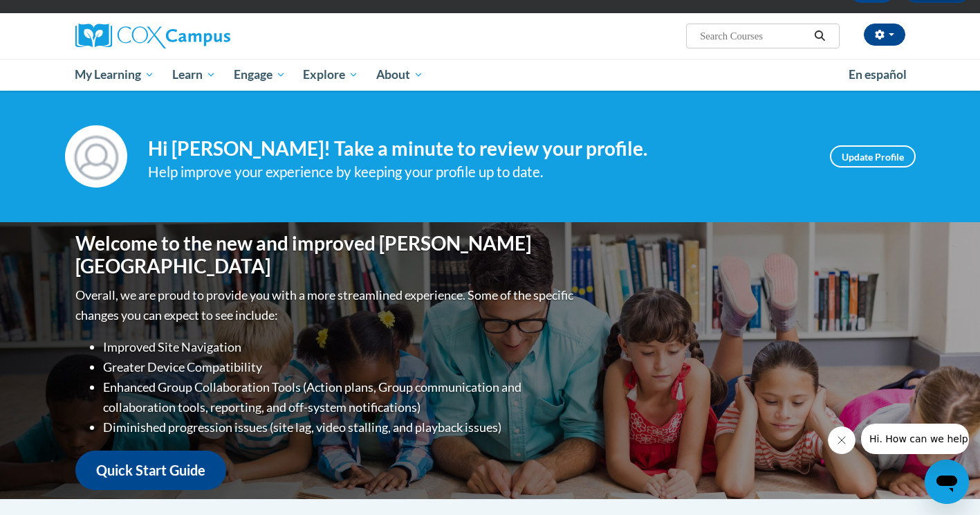 The image size is (980, 515). What do you see at coordinates (340, 427) in the screenshot?
I see `li: Diminished progression issues (site lag, video stalling, and playback issues)` at bounding box center [340, 427].